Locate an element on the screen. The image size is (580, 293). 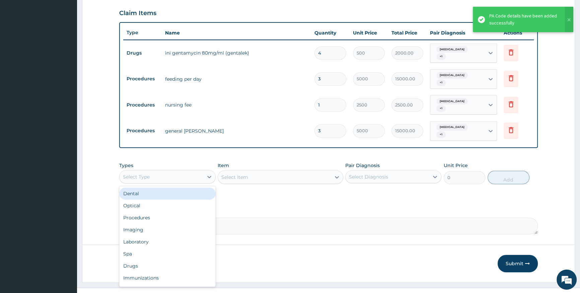
div: Select Diagnosis is located at coordinates (369, 177).